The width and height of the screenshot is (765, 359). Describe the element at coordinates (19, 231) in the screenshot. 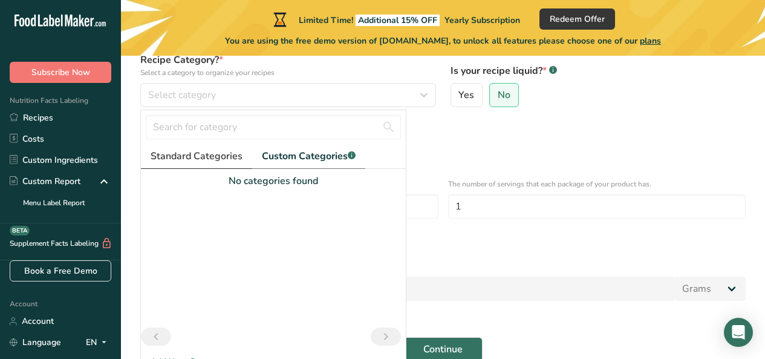

I see `div: BETA` at that location.